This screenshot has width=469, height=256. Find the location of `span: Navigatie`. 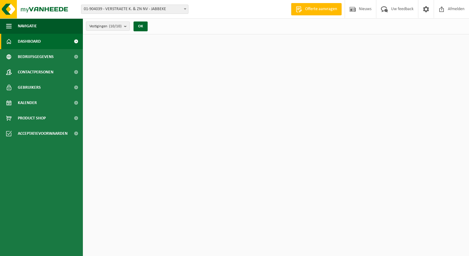

span: Navigatie is located at coordinates (27, 26).